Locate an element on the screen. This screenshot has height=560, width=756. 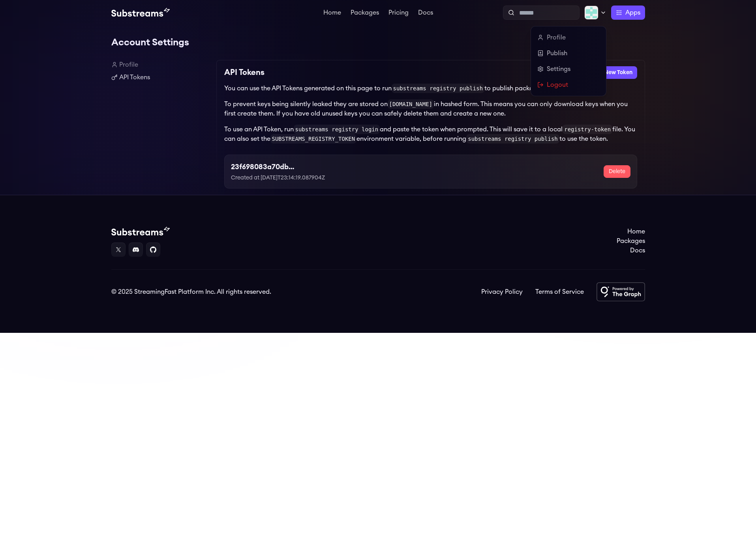
a: Logout is located at coordinates (568, 85).